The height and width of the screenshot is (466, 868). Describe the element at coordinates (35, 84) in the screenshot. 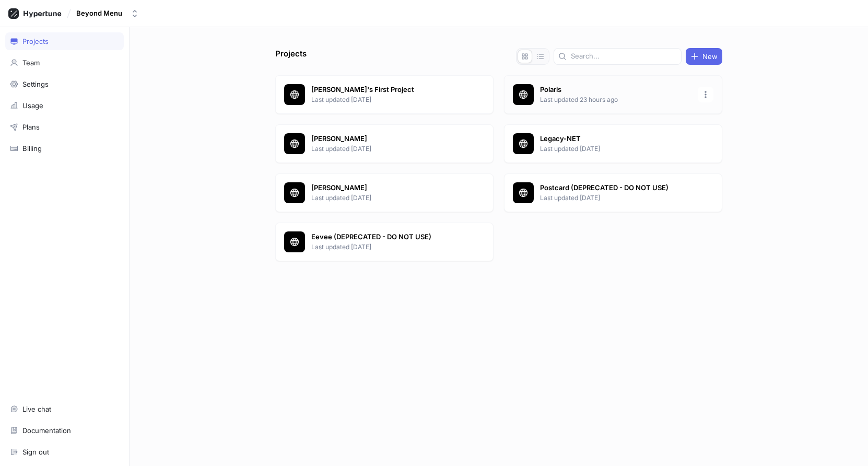

I see `div: Settings` at that location.